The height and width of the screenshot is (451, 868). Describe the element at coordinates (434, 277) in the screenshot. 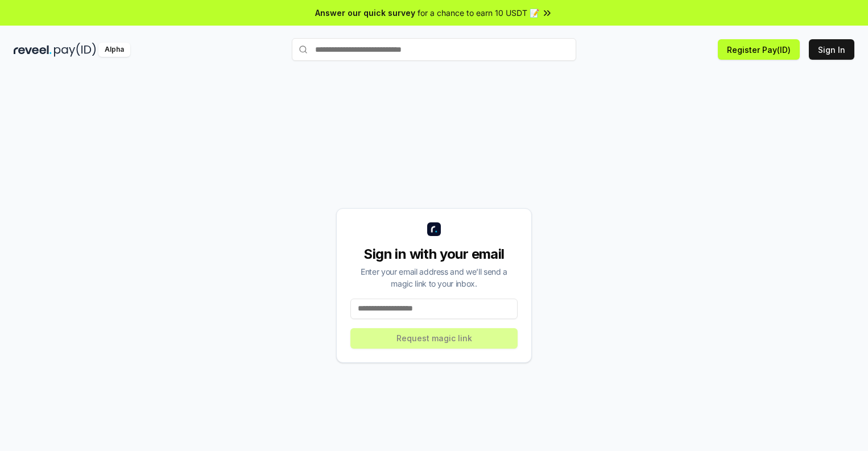

I see `div: Enter your email address and we’ll send a magic link to your inbox.` at that location.